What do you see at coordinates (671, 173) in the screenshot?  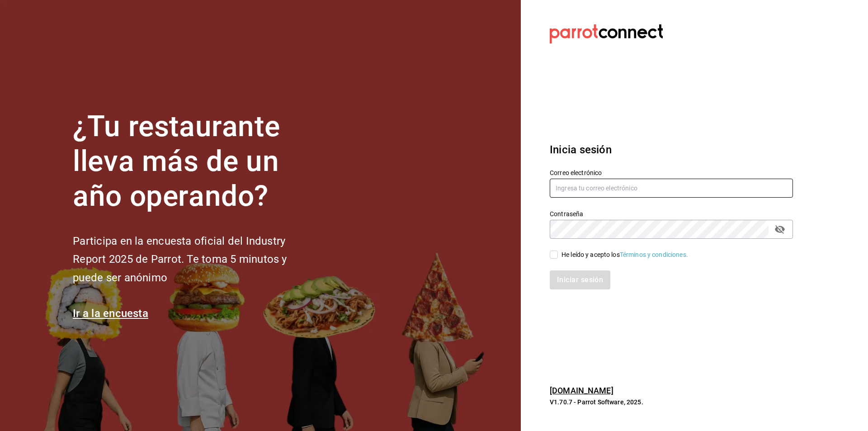 I see `label: Correo electrónico` at bounding box center [671, 173].